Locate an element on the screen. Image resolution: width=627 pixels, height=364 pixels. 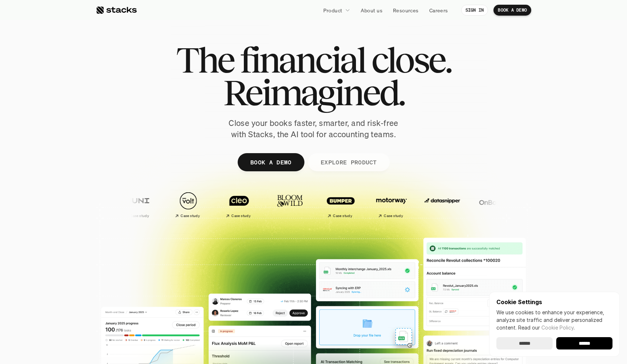
a: About us is located at coordinates (371, 10).